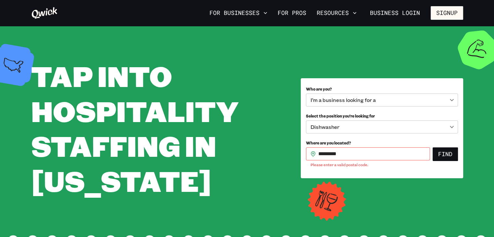  I want to click on button: Resources, so click(337, 13).